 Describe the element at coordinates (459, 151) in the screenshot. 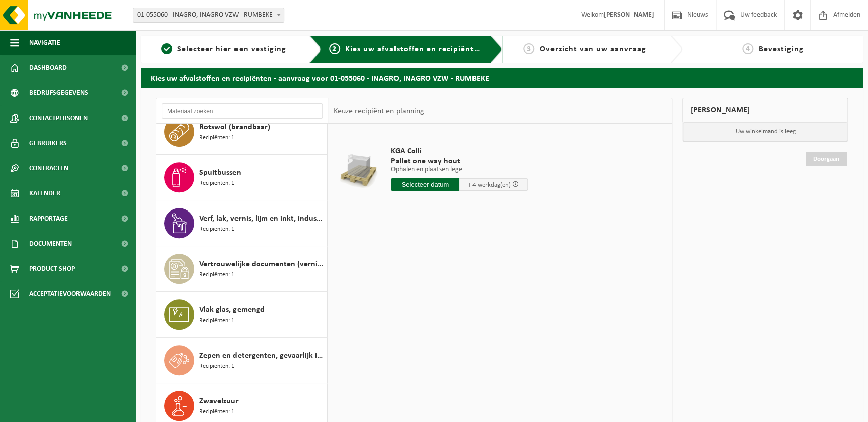

I see `span: KGA Colli` at that location.